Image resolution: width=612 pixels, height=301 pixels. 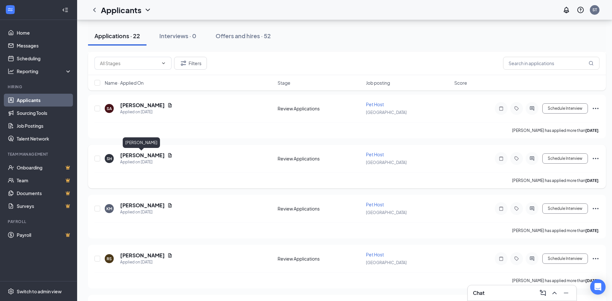 I want to click on div: Open Intercom Messenger, so click(x=598, y=287).